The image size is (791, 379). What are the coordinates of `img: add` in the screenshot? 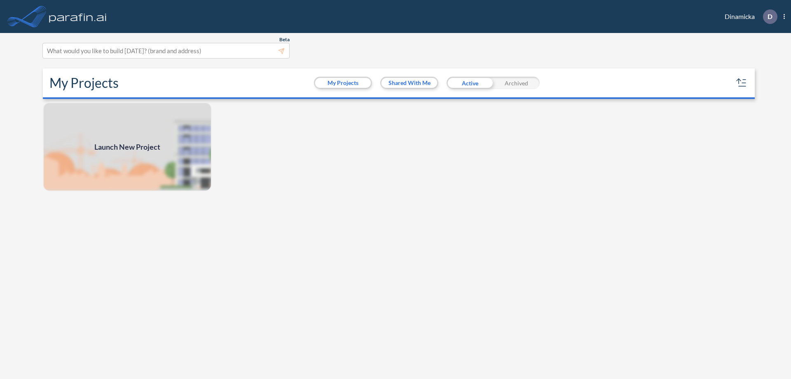 It's located at (127, 147).